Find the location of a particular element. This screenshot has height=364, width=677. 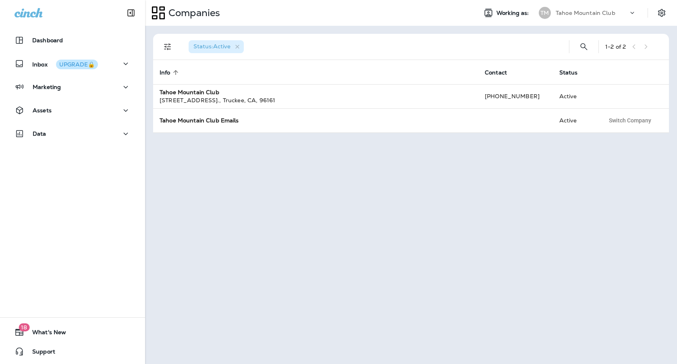

span: Support is located at coordinates (39, 353).